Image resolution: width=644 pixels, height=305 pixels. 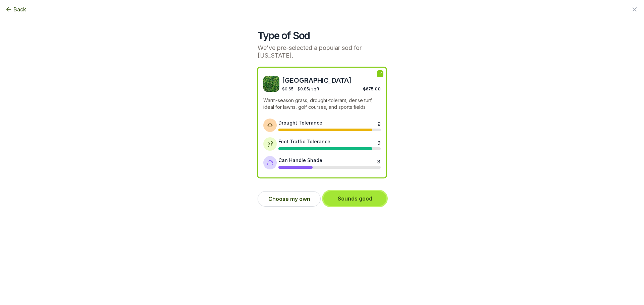 I want to click on button: Choose my own, so click(x=289, y=199).